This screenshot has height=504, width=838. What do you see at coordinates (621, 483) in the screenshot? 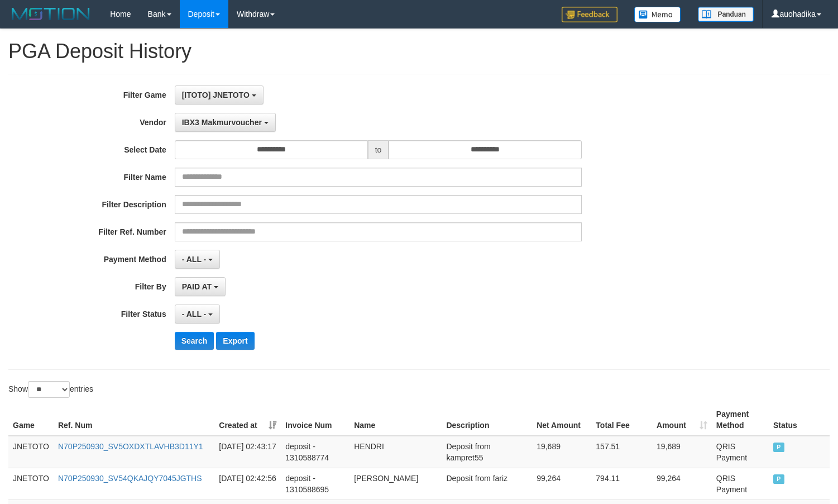
I see `td: 794.11` at bounding box center [621, 483].